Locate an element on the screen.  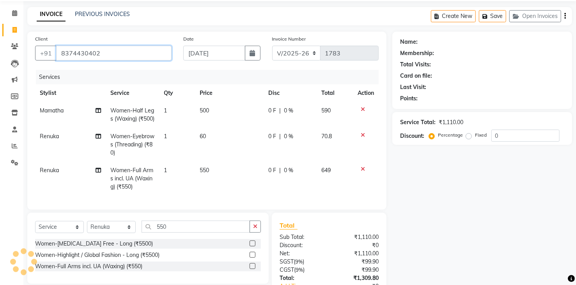
label: Invoice Number is located at coordinates (289, 39).